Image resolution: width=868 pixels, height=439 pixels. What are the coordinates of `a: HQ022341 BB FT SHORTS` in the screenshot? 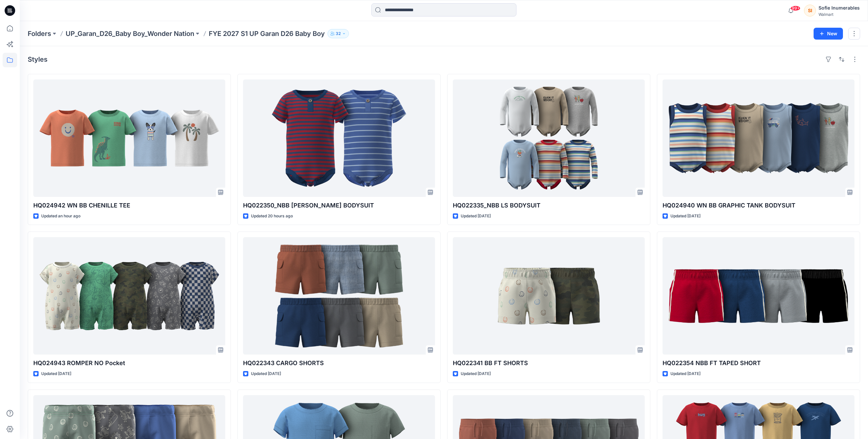 It's located at (549, 296).